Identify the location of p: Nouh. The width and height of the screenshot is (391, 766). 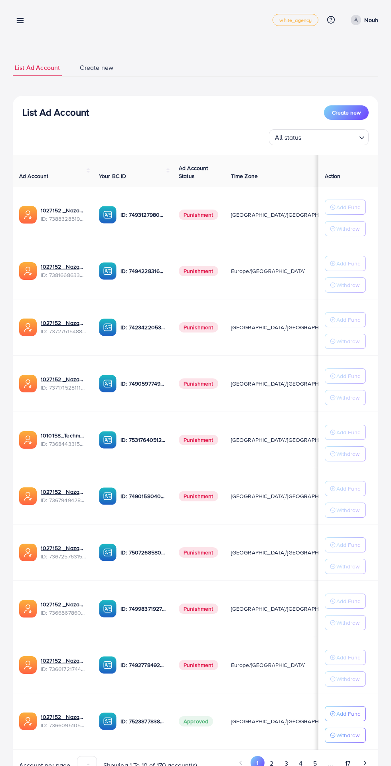
(371, 20).